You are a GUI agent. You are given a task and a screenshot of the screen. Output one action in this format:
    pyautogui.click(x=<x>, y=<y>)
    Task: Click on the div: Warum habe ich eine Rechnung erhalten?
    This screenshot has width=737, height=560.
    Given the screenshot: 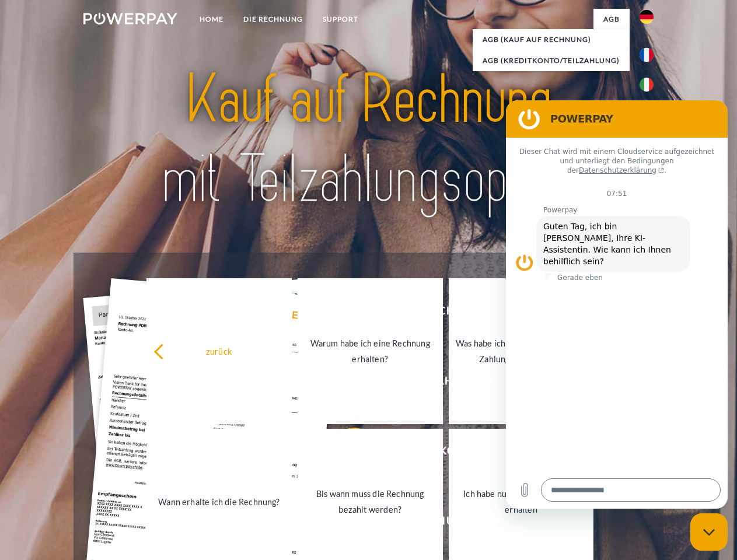 What is the action you would take?
    pyautogui.click(x=370, y=351)
    